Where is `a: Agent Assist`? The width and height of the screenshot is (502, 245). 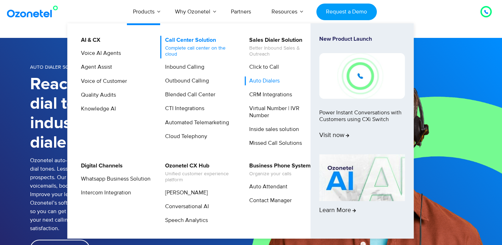
a: Agent Assist is located at coordinates (95, 67).